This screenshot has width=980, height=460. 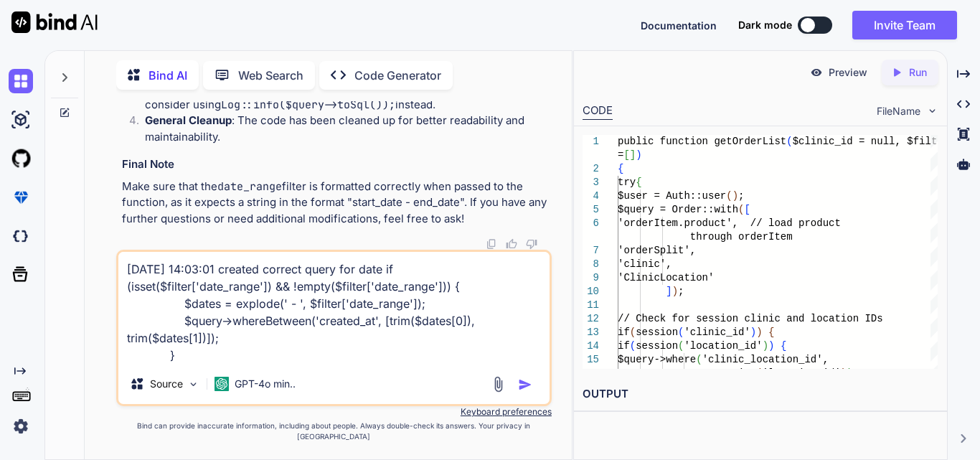 What do you see at coordinates (679, 25) in the screenshot?
I see `button: Documentation` at bounding box center [679, 25].